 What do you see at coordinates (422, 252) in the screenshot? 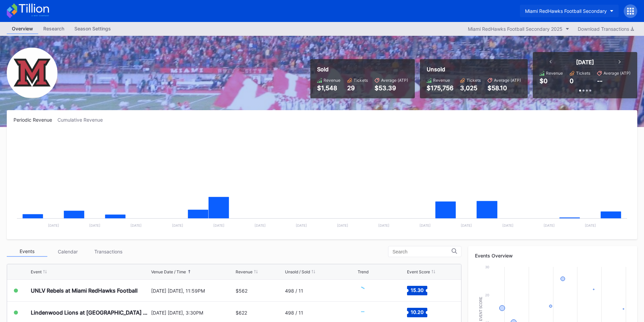
I see `input: Search` at bounding box center [422, 252].